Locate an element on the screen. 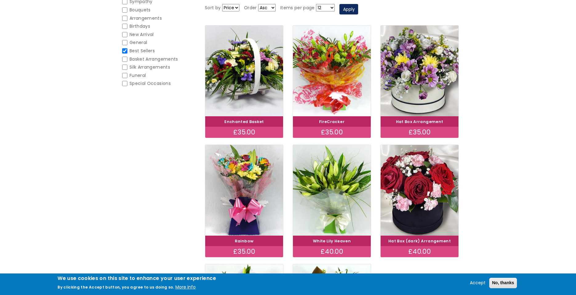 The width and height of the screenshot is (576, 295). button: No, thanks is located at coordinates (503, 283).